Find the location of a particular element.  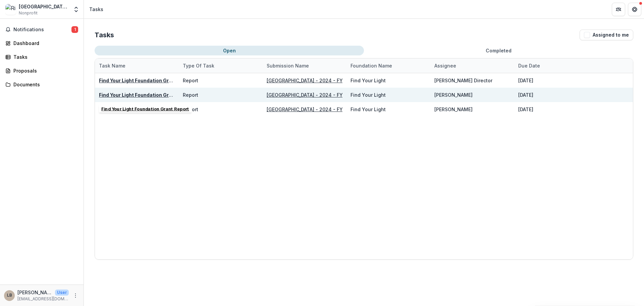

a: Proposals is located at coordinates (41, 71).